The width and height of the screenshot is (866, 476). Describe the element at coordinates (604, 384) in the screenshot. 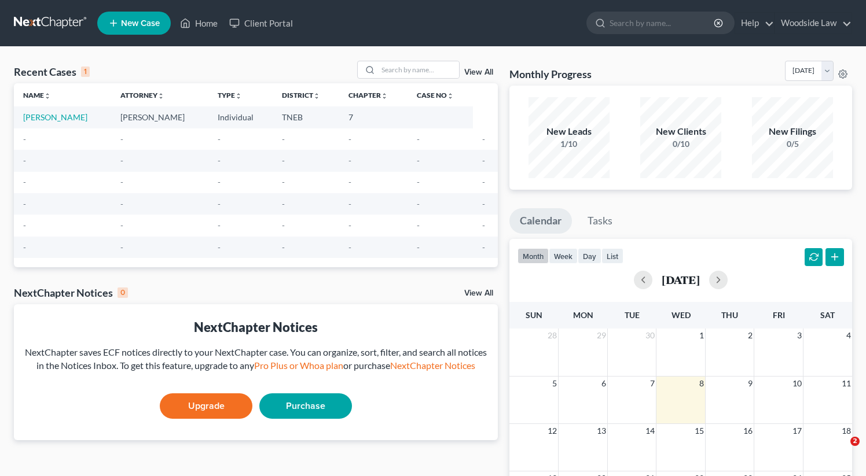

I see `span: 6` at that location.